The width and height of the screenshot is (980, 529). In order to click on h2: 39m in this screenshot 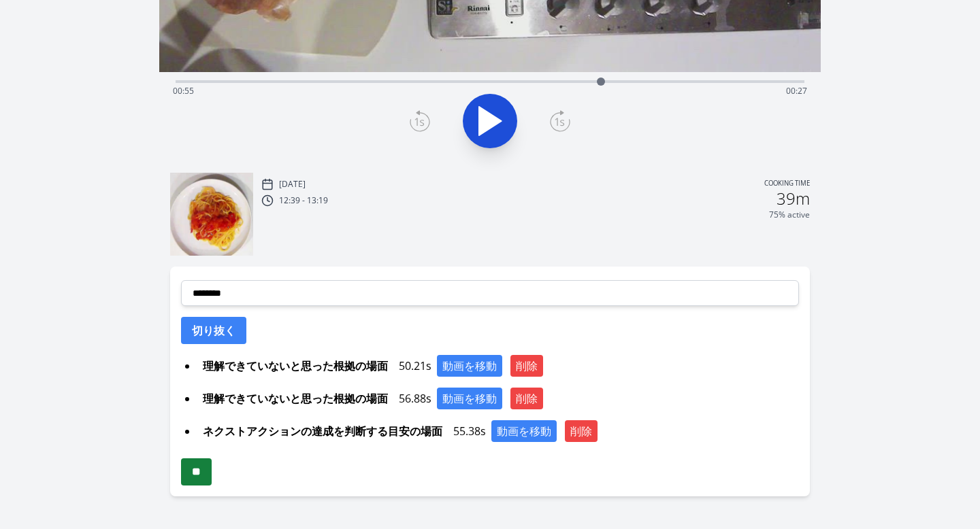, I will do `click(793, 199)`.